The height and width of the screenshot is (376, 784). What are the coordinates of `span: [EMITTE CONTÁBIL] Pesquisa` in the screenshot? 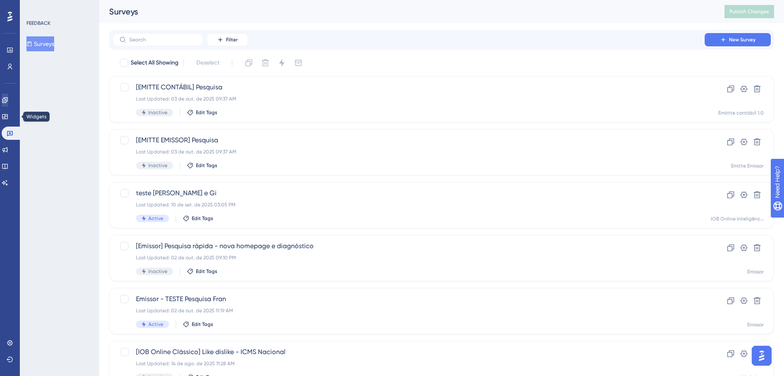 It's located at (408, 87).